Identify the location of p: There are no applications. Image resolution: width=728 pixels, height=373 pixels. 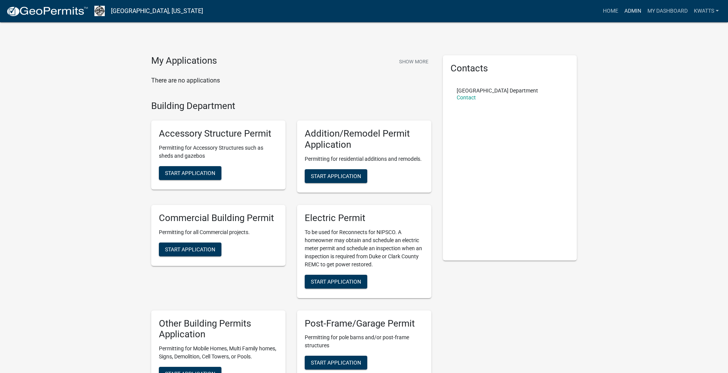
(291, 81).